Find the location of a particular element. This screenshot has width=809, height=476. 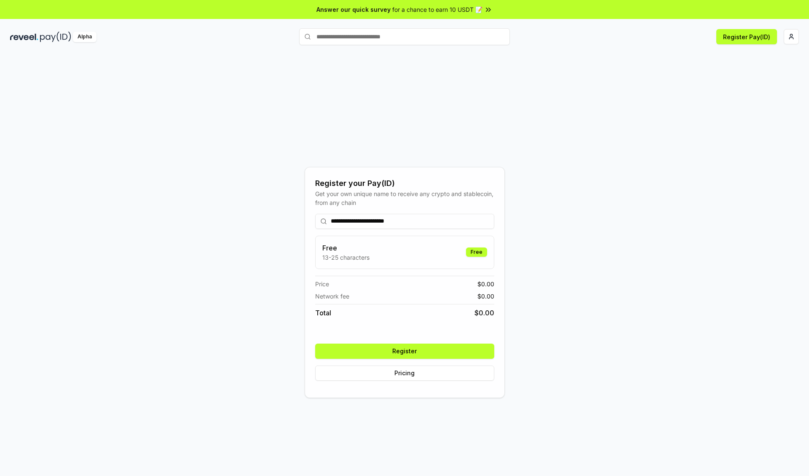

span: for a chance to earn 10 USDT 📝 is located at coordinates (437, 9).